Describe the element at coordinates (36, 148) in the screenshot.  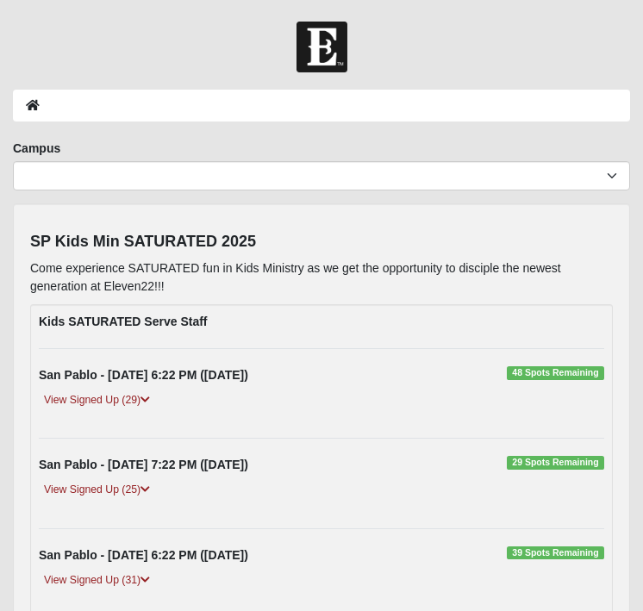
I see `label: Campus` at that location.